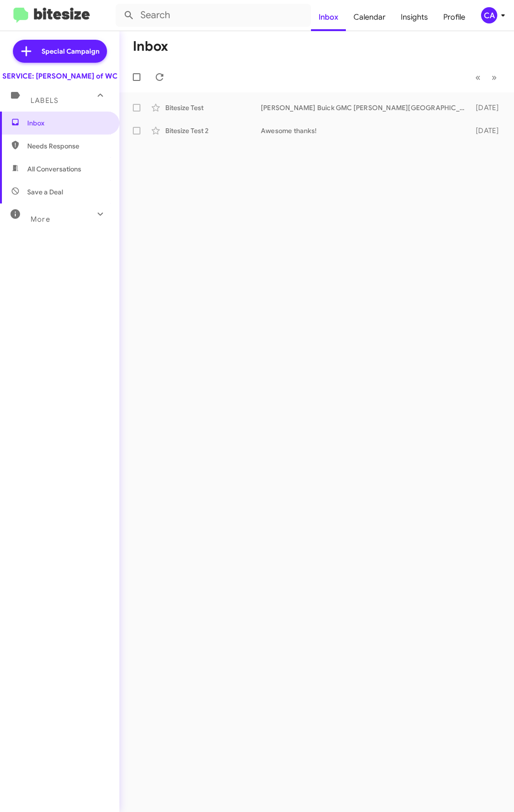  What do you see at coordinates (478, 77) in the screenshot?
I see `button: Previous` at bounding box center [478, 77].